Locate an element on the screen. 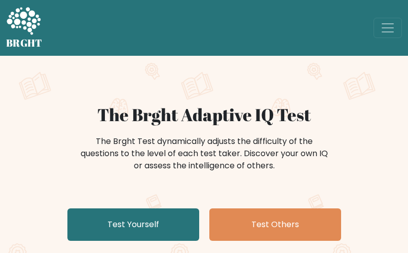 This screenshot has height=253, width=408. div: The Brght Test dynamically adjusts the difficulty of the questions to the level of each test take... is located at coordinates (204, 153).